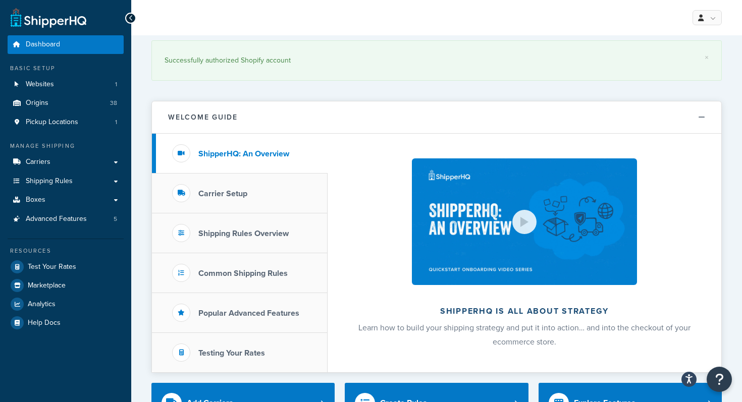  I want to click on li: Dashboard, so click(66, 44).